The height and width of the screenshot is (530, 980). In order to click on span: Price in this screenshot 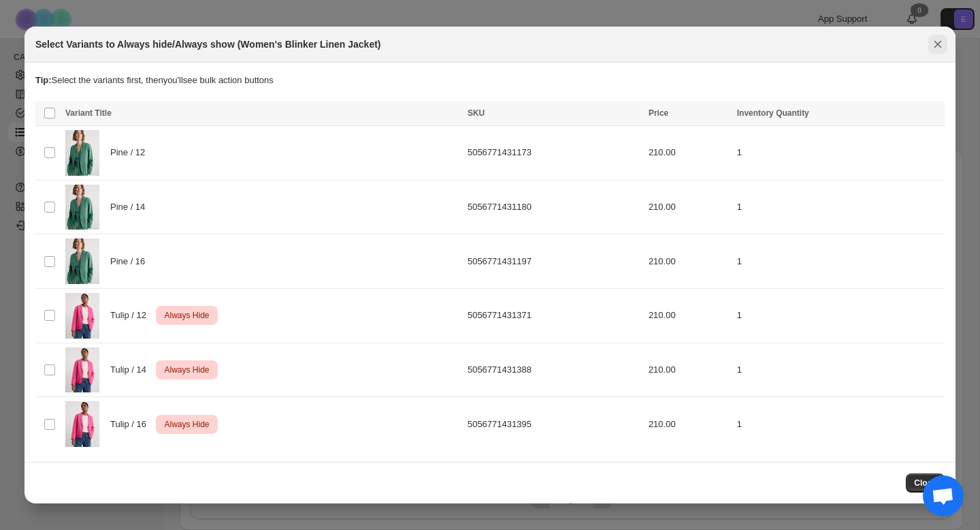, I will do `click(658, 113)`.